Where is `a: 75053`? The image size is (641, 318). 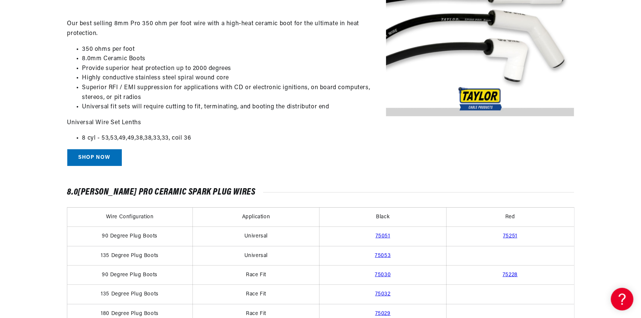
a: 75053 is located at coordinates (383, 255).